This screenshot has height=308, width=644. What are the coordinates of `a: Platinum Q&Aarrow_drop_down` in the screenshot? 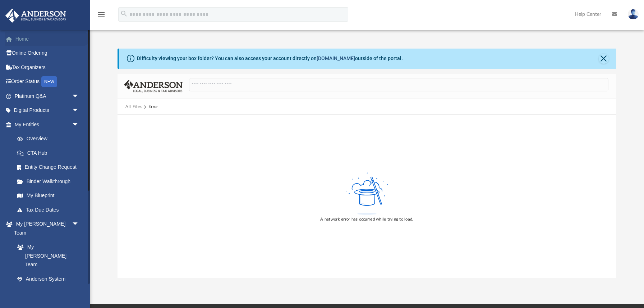 It's located at (48, 96).